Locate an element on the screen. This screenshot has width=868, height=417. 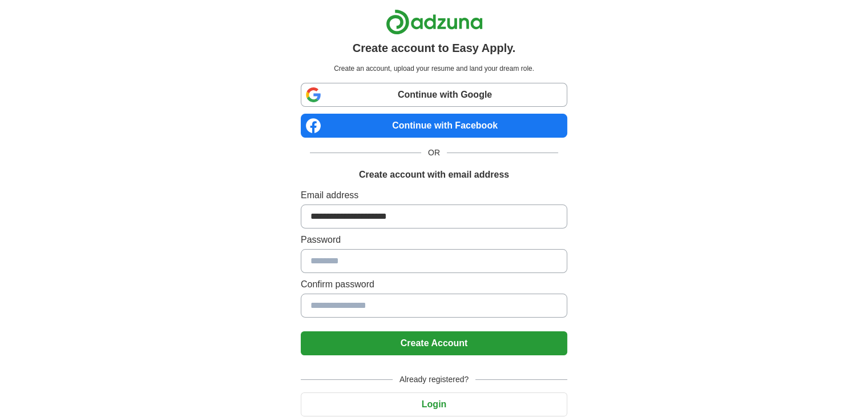
label: Password is located at coordinates (434, 240).